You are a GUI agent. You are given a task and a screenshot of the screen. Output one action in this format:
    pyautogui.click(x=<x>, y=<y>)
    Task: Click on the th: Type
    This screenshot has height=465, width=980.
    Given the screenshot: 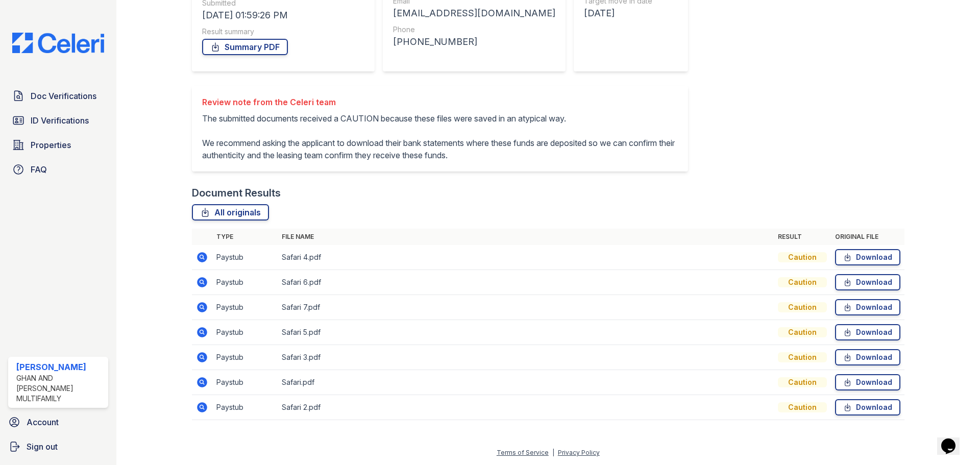 What is the action you would take?
    pyautogui.click(x=245, y=237)
    